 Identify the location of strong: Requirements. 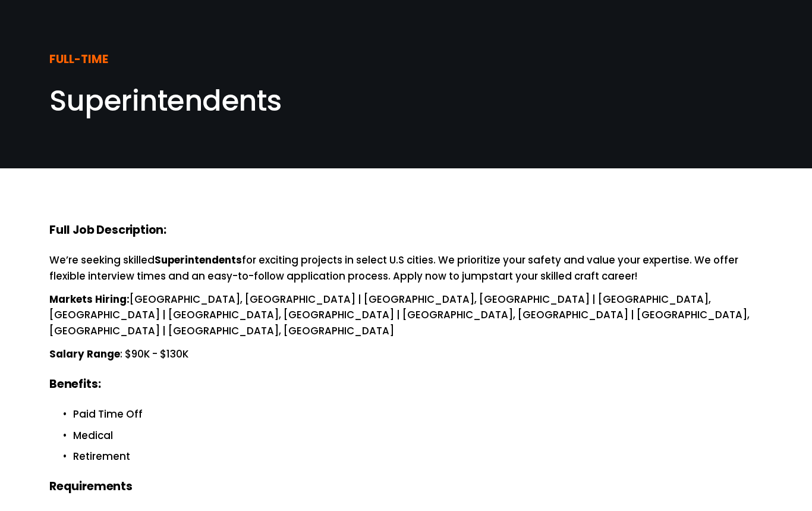
(91, 486).